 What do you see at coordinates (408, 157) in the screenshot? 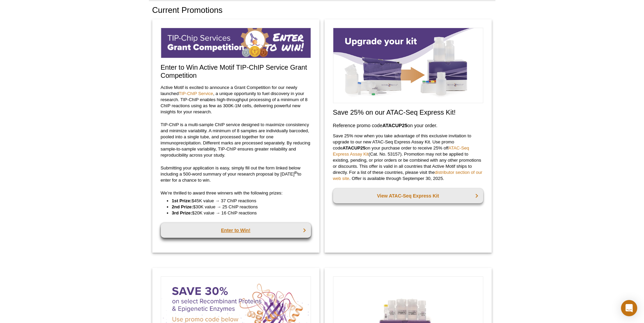
I see `p: Save 25% now when you take advantage of this exclusive invitation to upgrade to our new ATAC-Seq ...` at bounding box center [408, 157].